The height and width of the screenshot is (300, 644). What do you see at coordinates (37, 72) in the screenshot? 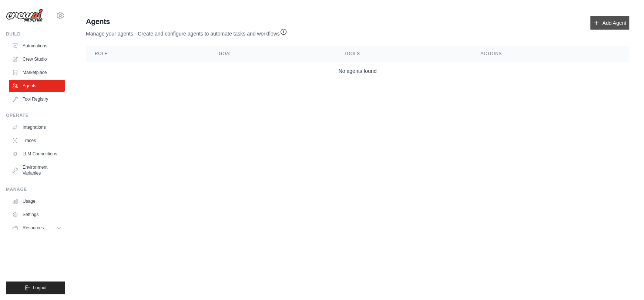
I see `a: Marketplace` at bounding box center [37, 72].